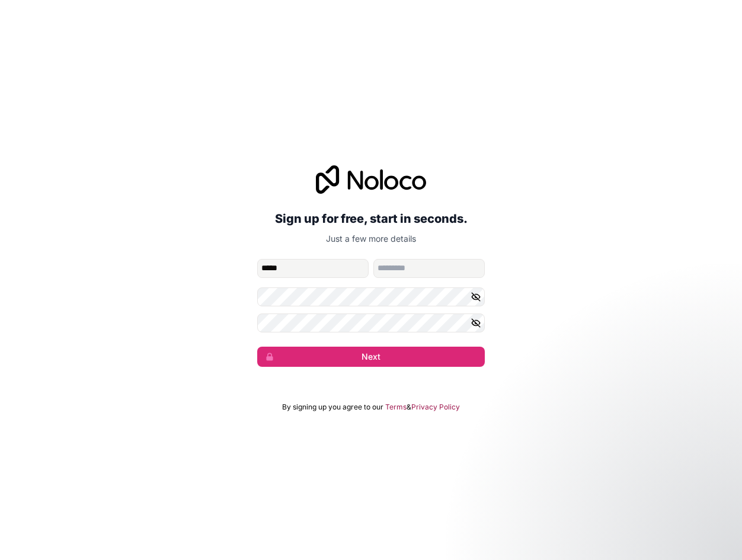 The image size is (742, 560). I want to click on span: By signing up you agree to our, so click(333, 407).